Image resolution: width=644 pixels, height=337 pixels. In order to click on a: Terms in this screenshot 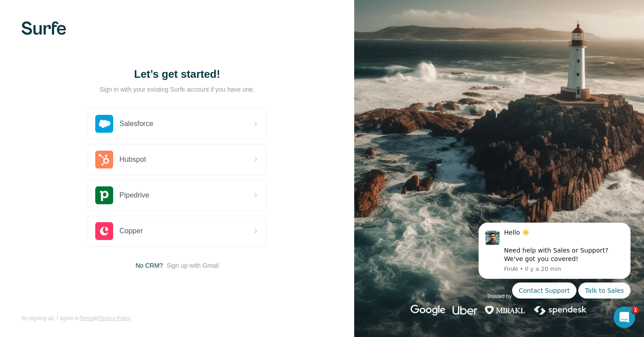, I will do `click(87, 318)`.